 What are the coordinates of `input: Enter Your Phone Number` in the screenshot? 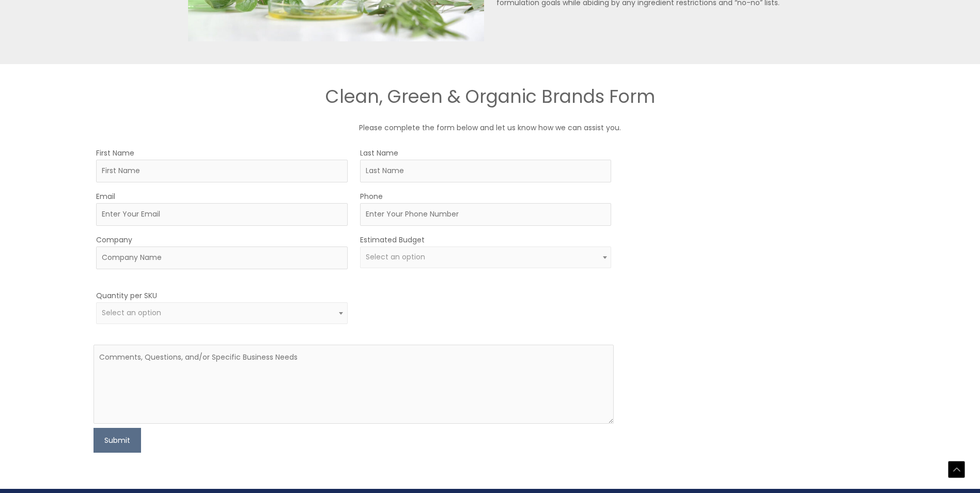 It's located at (486, 214).